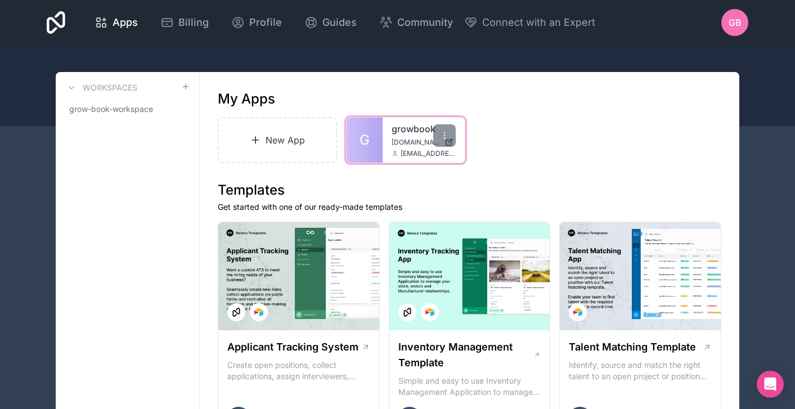  Describe the element at coordinates (127, 109) in the screenshot. I see `a: grow-book-workspace` at that location.